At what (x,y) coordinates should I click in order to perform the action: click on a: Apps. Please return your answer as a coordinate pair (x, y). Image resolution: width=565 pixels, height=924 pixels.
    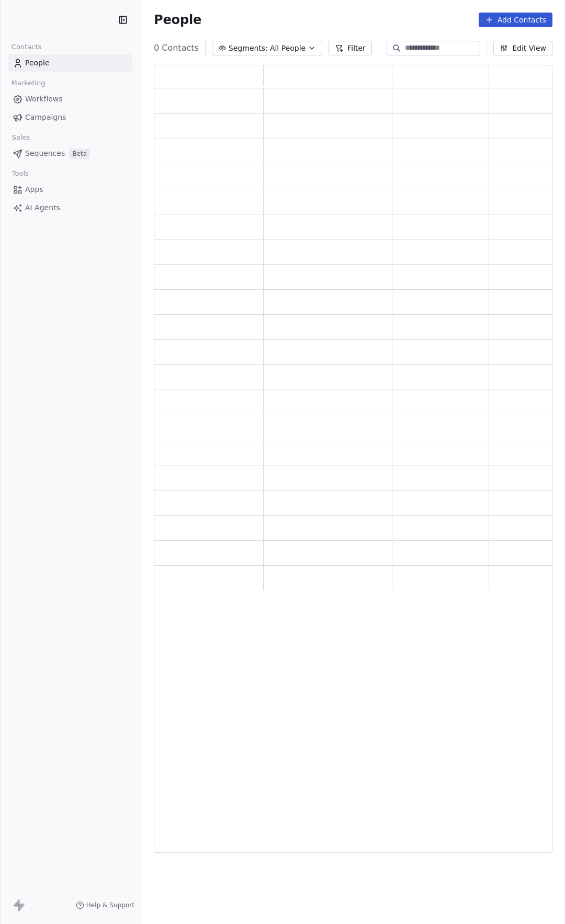
    Looking at the image, I should click on (71, 190).